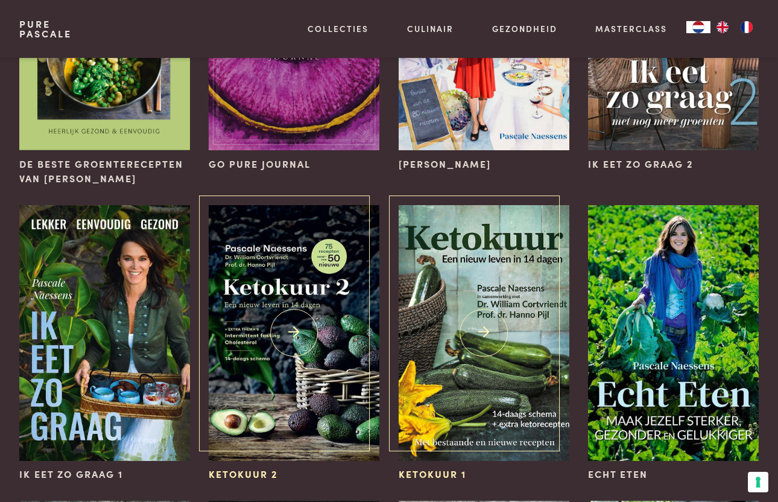 The image size is (778, 502). Describe the element at coordinates (758, 482) in the screenshot. I see `button: Uw voorkeuren voor toestemming voor trackingtechnologieën` at that location.